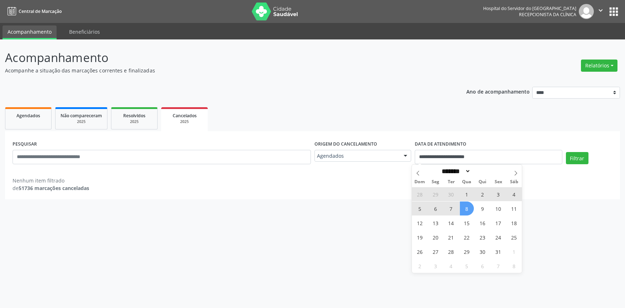  I want to click on span: Outubro 21, 2025, so click(451, 237).